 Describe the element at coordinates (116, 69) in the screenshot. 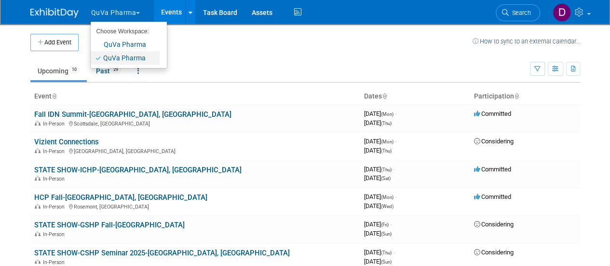

I see `span: 29` at that location.